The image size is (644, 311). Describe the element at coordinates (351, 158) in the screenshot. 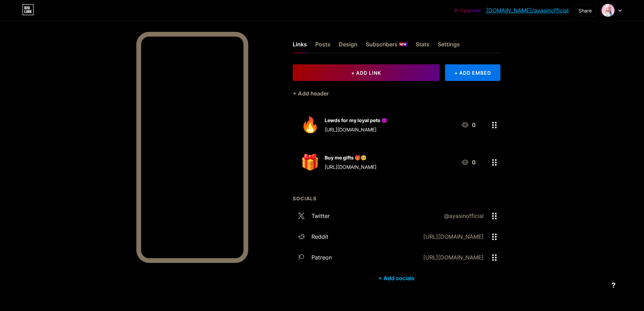

I see `div: Buy me gifts 🎁🥺` at that location.